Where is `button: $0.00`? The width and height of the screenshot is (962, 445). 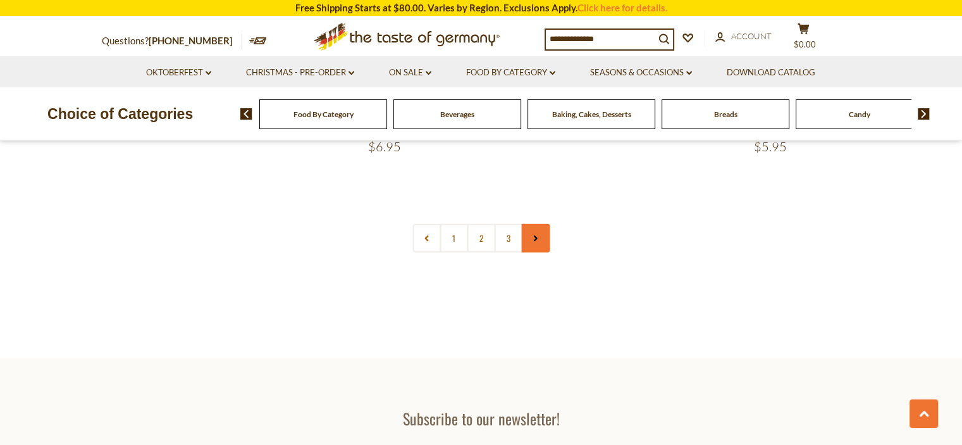 button: $0.00 is located at coordinates (804, 39).